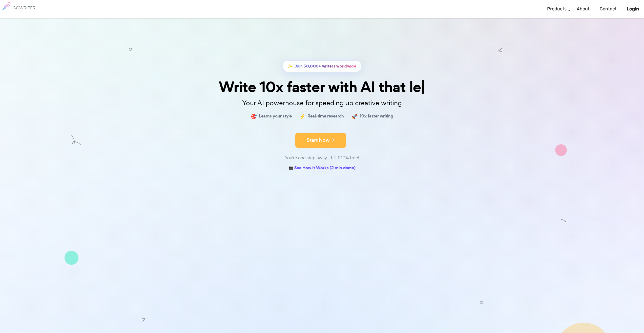 The image size is (644, 333). I want to click on p: Your AI powerhouse for speeding up creative writing, so click(322, 102).